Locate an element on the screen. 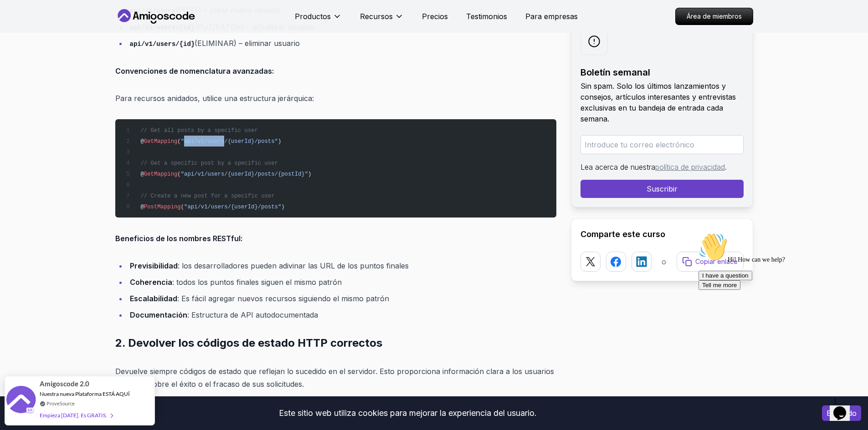 The height and width of the screenshot is (430, 868). font: Entiendo is located at coordinates (841, 413).